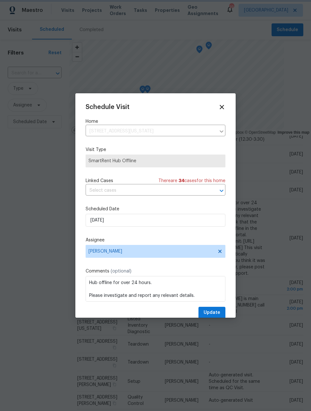 This screenshot has width=311, height=411. Describe the element at coordinates (156, 240) in the screenshot. I see `label: Assignee` at that location.